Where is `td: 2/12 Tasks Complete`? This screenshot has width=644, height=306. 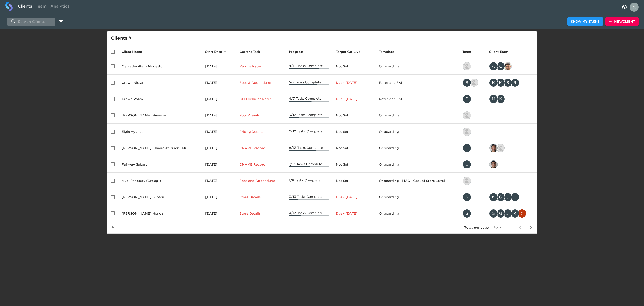 td: 2/12 Tasks Complete is located at coordinates (309, 132).